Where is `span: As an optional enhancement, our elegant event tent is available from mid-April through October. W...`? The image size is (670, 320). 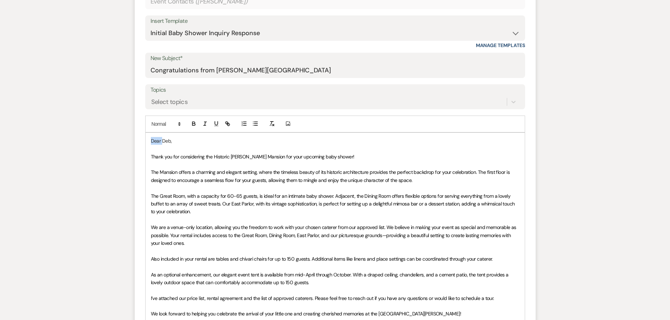 span: As an optional enhancement, our elegant event tent is available from mid-April through October. W... is located at coordinates (330, 279).